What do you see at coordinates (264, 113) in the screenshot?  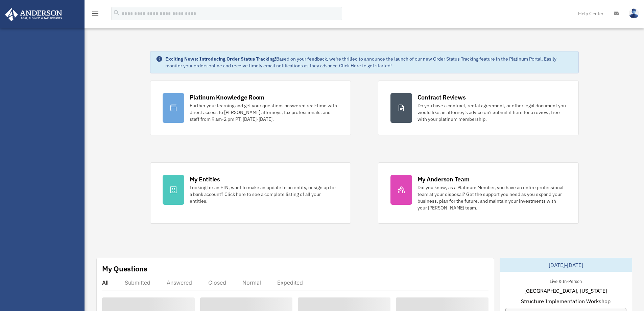 I see `div: Further your learning and get your questions answered real-time with direct access to [PERSON_NAM...` at bounding box center [264, 113].